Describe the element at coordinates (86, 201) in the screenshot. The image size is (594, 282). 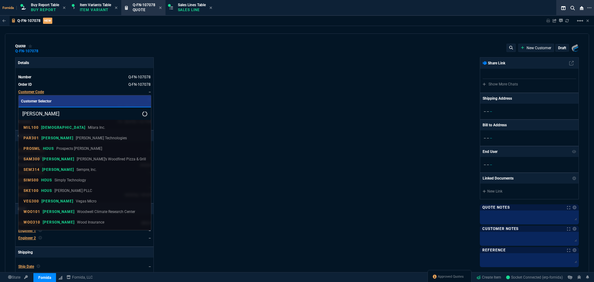
I see `p: Vegas Micro` at that location.